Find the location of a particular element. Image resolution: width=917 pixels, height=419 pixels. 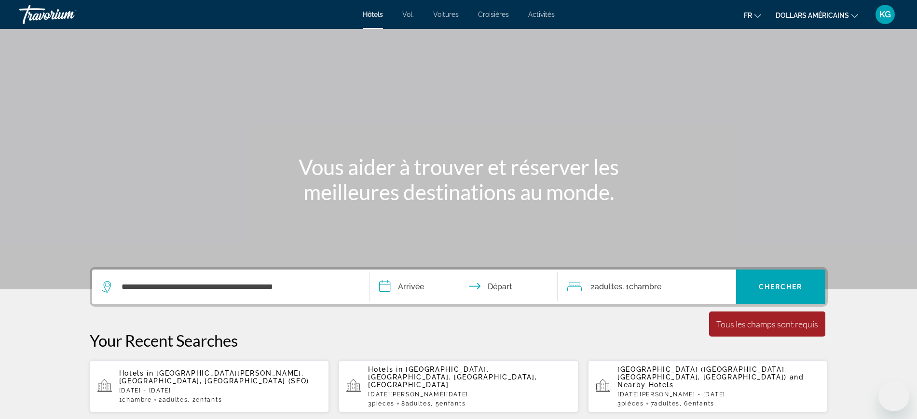

span: , 5 is located at coordinates (448, 404).